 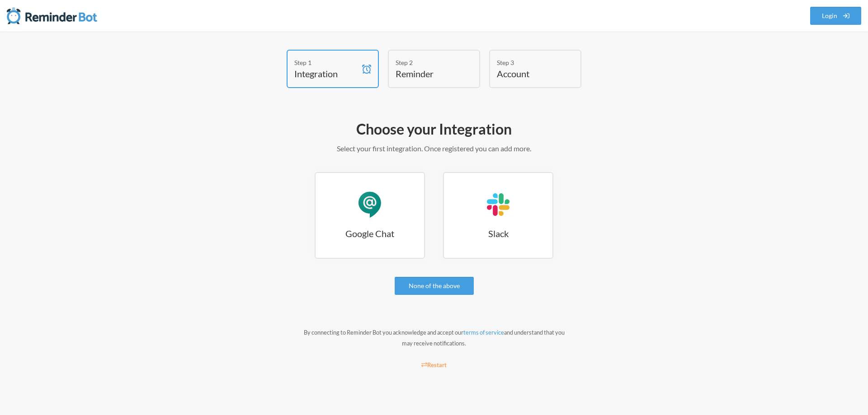 What do you see at coordinates (529, 73) in the screenshot?
I see `h4: Account` at bounding box center [529, 73].